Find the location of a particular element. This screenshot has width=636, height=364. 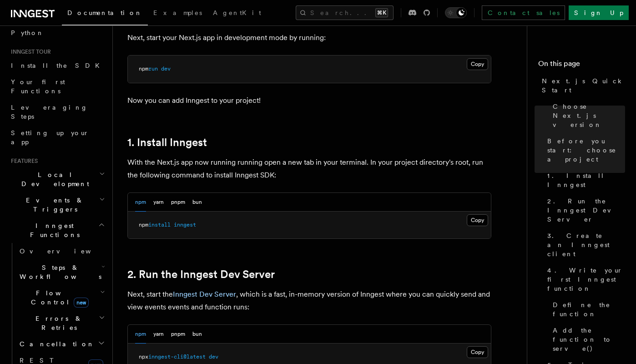

h4: On this page is located at coordinates (582, 66).